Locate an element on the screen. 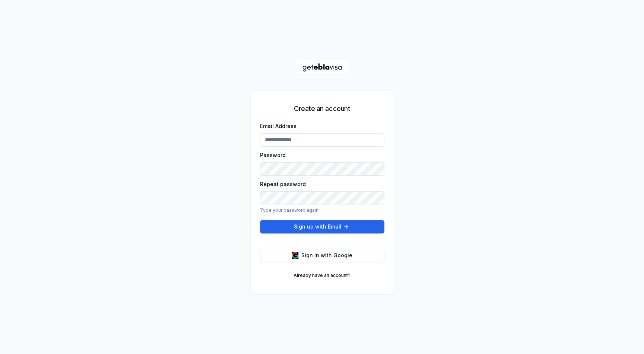 The width and height of the screenshot is (644, 354). label: Email Address is located at coordinates (278, 126).